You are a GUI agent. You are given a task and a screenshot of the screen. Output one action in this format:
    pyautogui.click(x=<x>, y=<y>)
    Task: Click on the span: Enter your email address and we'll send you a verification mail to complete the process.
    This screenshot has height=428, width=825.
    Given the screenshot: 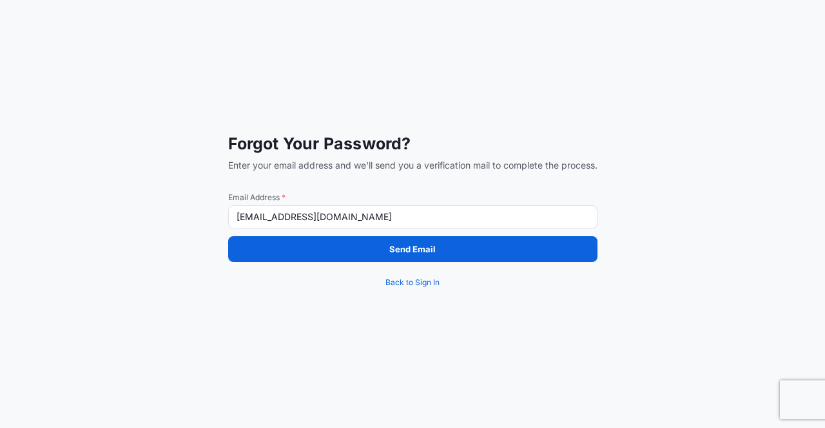 What is the action you would take?
    pyautogui.click(x=412, y=166)
    